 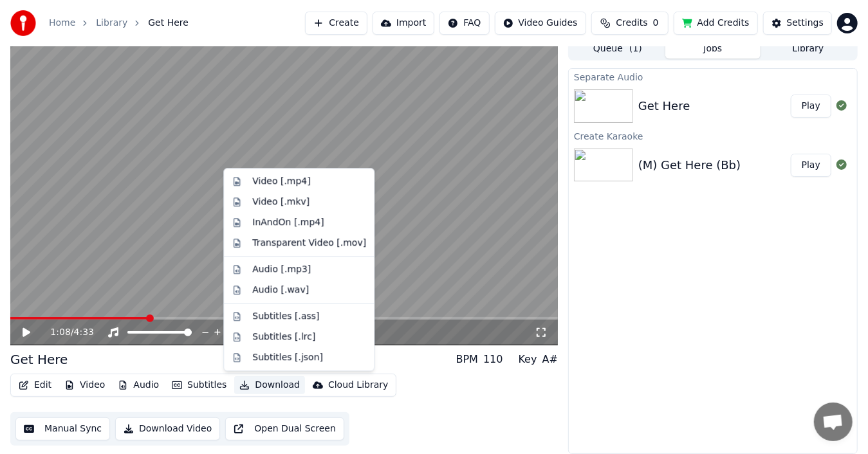 What do you see at coordinates (630, 23) in the screenshot?
I see `button: Credits0` at bounding box center [630, 23].